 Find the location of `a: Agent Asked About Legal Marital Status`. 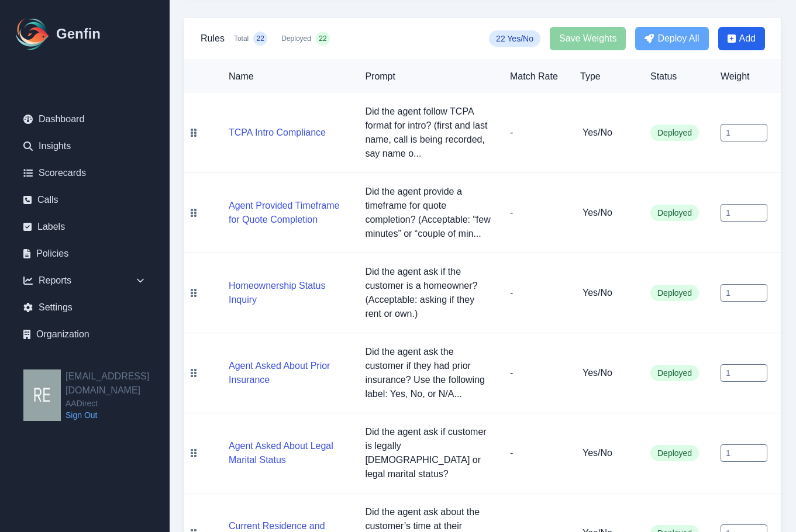

a: Agent Asked About Legal Marital Status is located at coordinates (287, 460).